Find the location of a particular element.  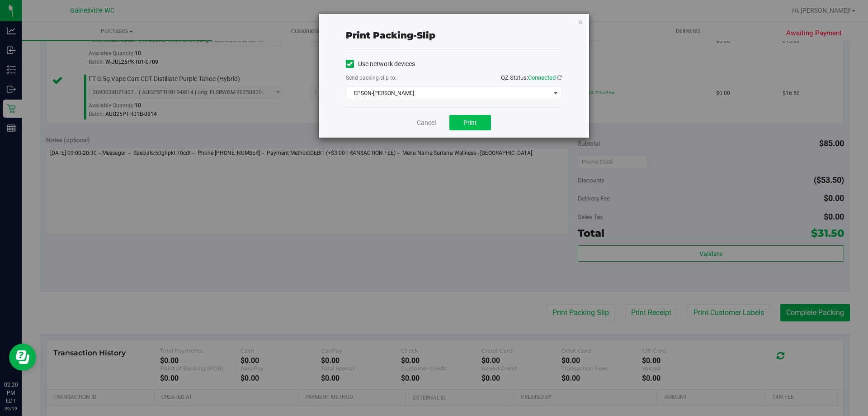

span: select is located at coordinates (555, 93).